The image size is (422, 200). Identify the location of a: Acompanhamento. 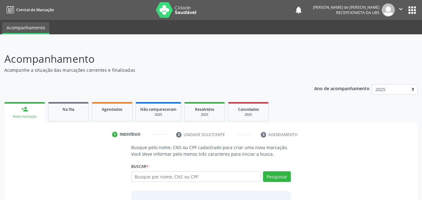
(26, 28).